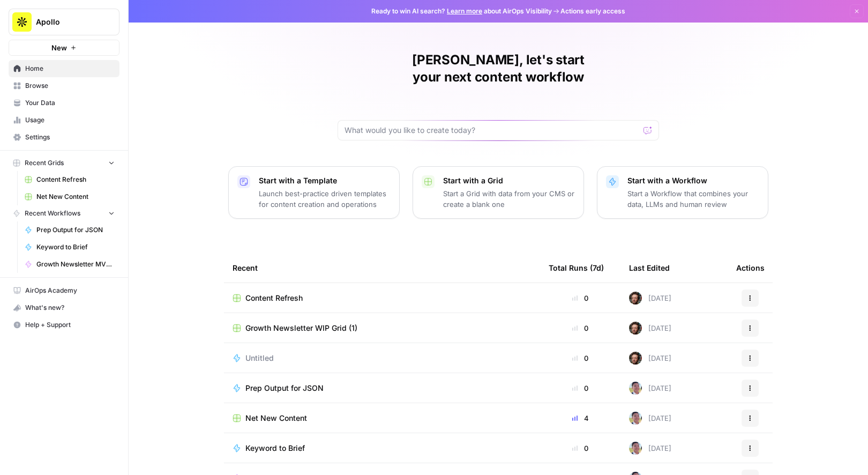 The width and height of the screenshot is (868, 475). What do you see at coordinates (64, 69) in the screenshot?
I see `a: Home` at bounding box center [64, 69].